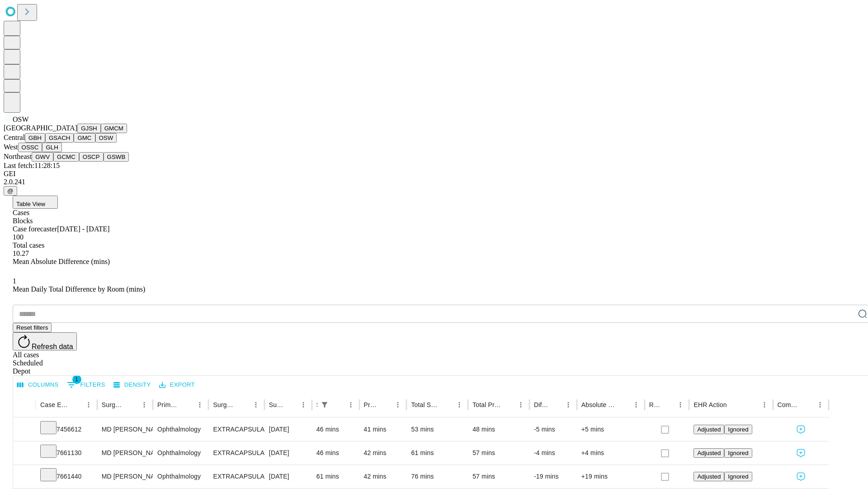 The image size is (868, 489). I want to click on div: -19 mins, so click(553, 476).